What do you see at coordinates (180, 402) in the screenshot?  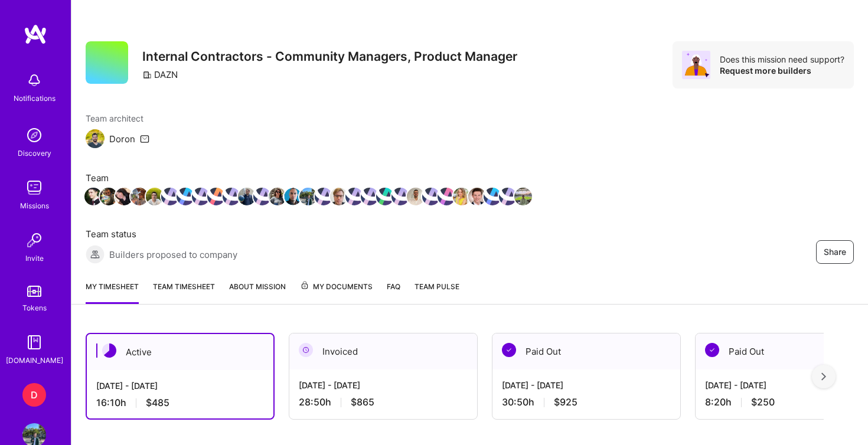 I see `div: 16:10 h` at bounding box center [180, 402].